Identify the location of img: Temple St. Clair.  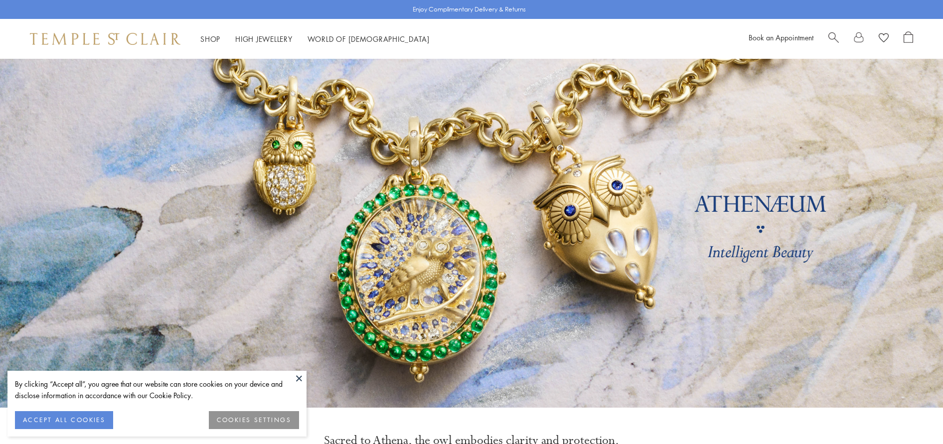
(105, 39).